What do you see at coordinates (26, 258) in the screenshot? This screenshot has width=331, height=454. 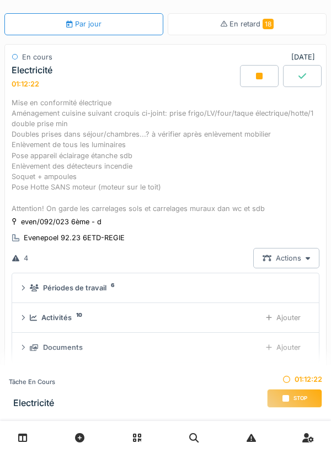 I see `div: 4` at bounding box center [26, 258].